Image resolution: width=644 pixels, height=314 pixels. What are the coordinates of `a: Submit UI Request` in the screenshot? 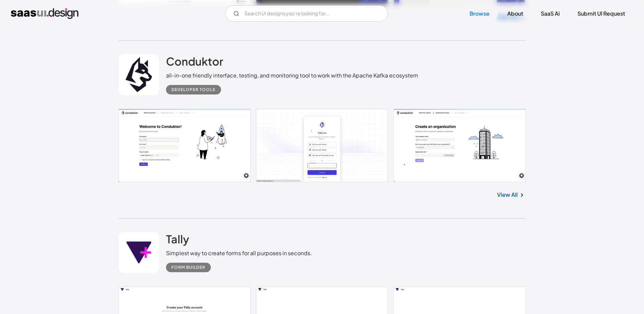 It's located at (601, 13).